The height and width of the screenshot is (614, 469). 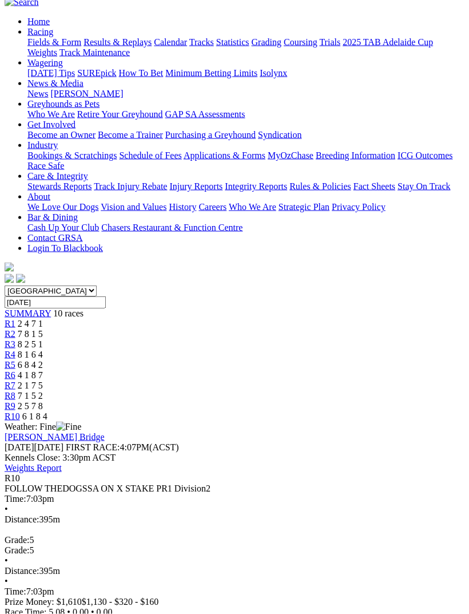 I want to click on div: Racing, so click(x=246, y=47).